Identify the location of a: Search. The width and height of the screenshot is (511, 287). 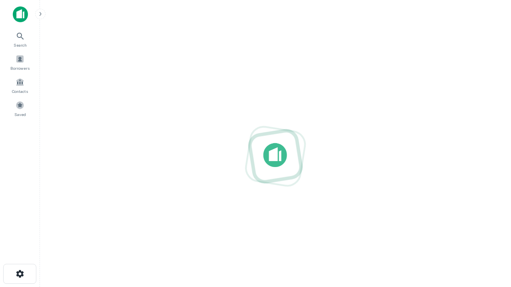
(20, 39).